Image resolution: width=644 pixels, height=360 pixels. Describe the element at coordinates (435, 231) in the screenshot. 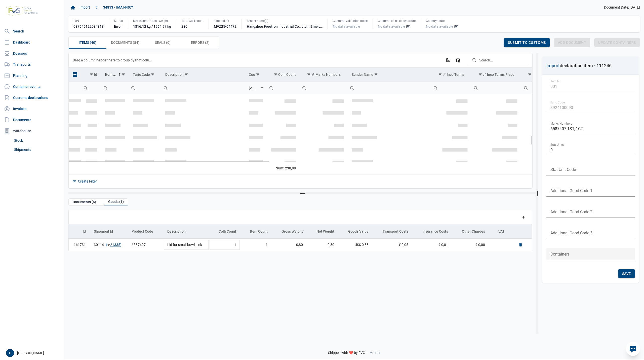

I see `div: Insurance Costs` at that location.